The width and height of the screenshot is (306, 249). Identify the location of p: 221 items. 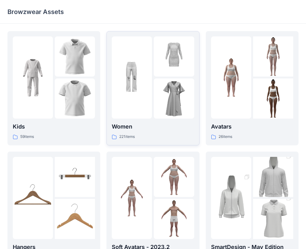
(127, 137).